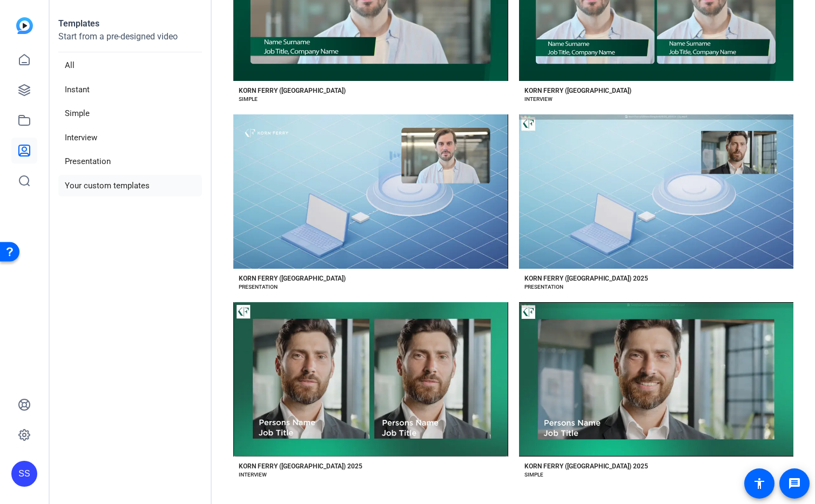 The width and height of the screenshot is (815, 504). I want to click on li: Interview, so click(130, 138).